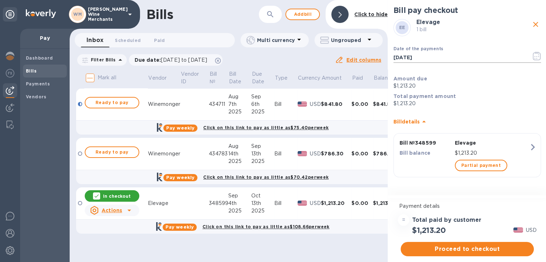  I want to click on div: Unpin categories, so click(10, 14).